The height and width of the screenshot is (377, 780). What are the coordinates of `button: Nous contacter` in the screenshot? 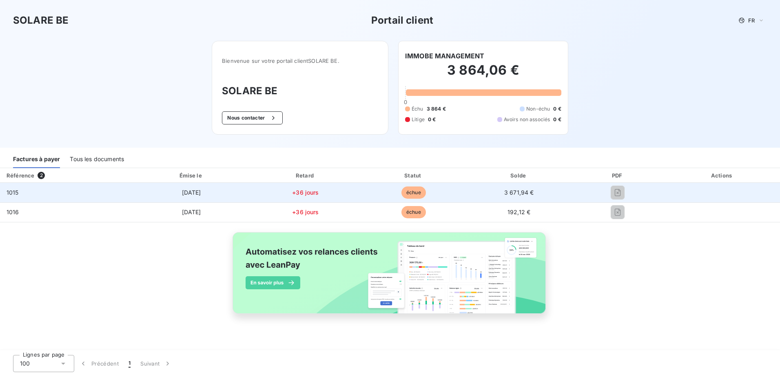 It's located at (252, 118).